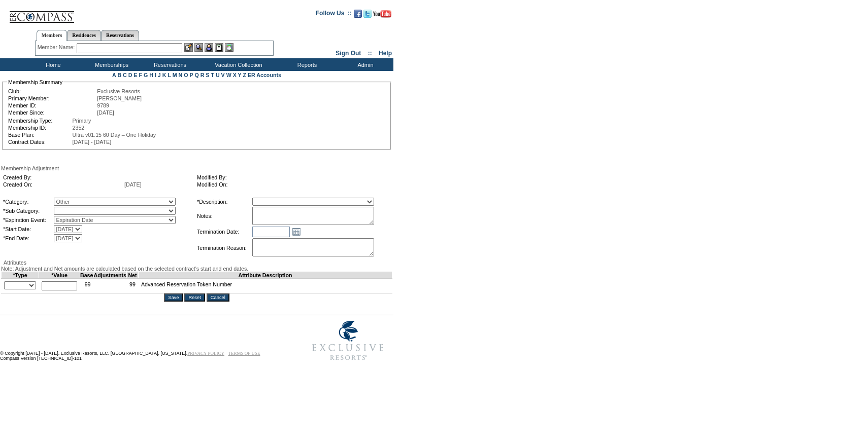  I want to click on td: Created On:, so click(63, 184).